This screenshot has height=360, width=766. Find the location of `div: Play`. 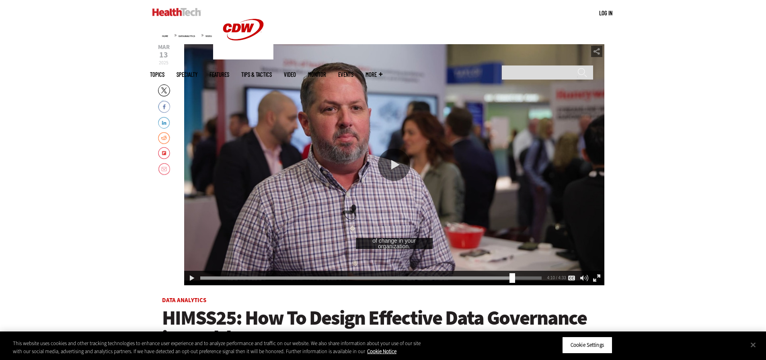

div: Play is located at coordinates (191, 278).